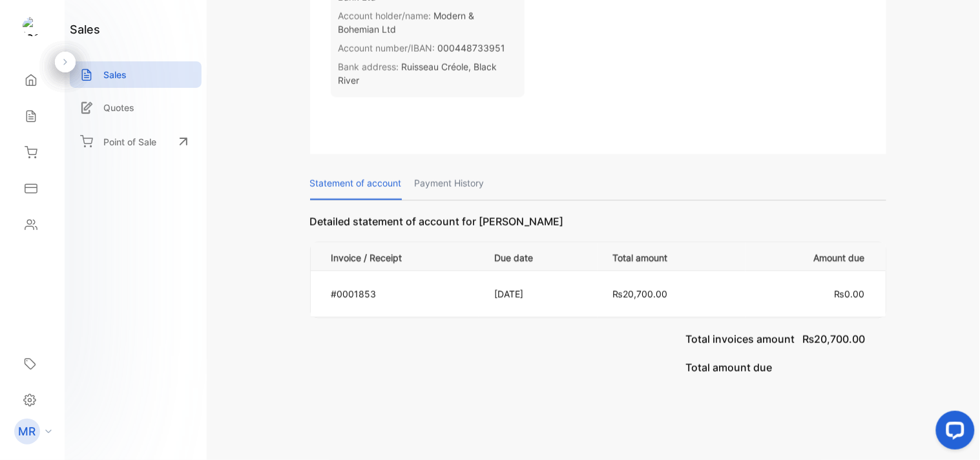 This screenshot has width=980, height=460. I want to click on p: Statement of account, so click(356, 183).